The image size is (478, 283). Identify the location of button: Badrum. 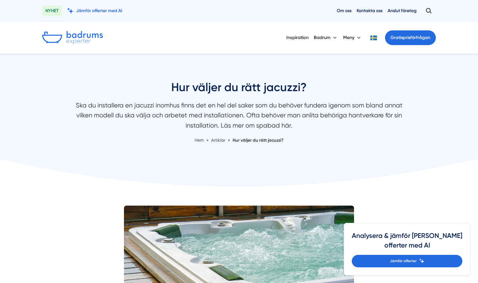
(326, 38).